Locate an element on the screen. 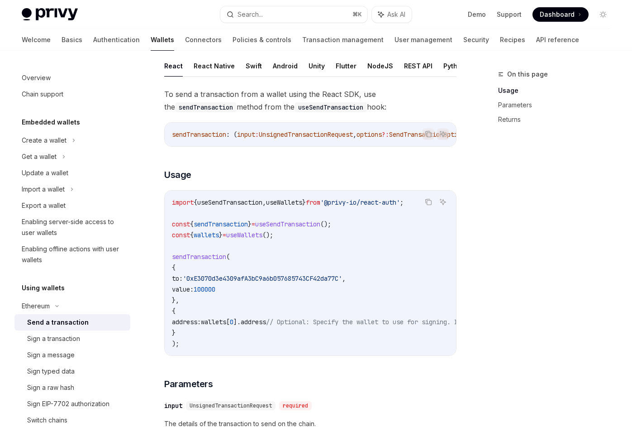 Image resolution: width=632 pixels, height=427 pixels. div: required is located at coordinates (296, 406).